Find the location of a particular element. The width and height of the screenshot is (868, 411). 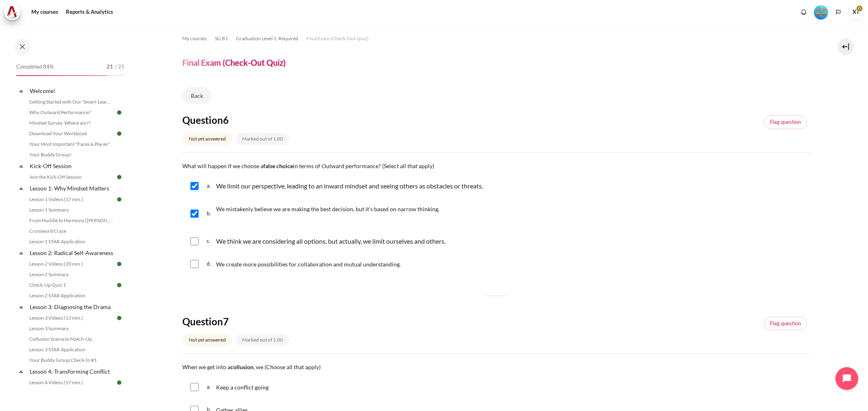

span: Graduation Level 1: Required is located at coordinates (267, 39).